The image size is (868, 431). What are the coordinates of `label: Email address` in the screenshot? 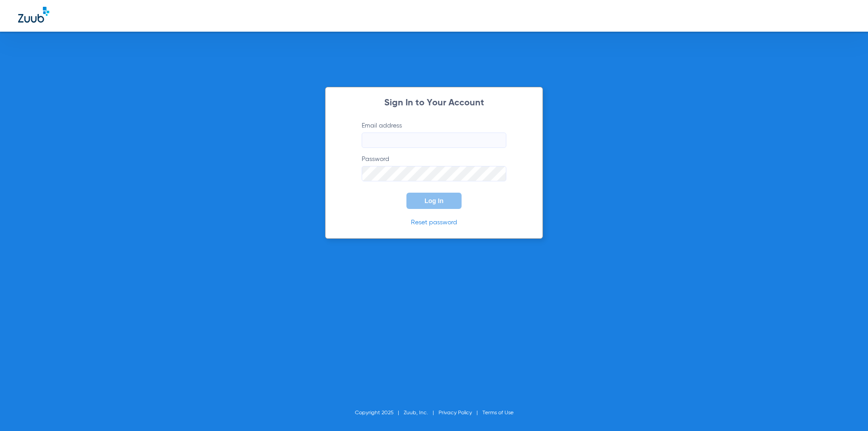 It's located at (434, 134).